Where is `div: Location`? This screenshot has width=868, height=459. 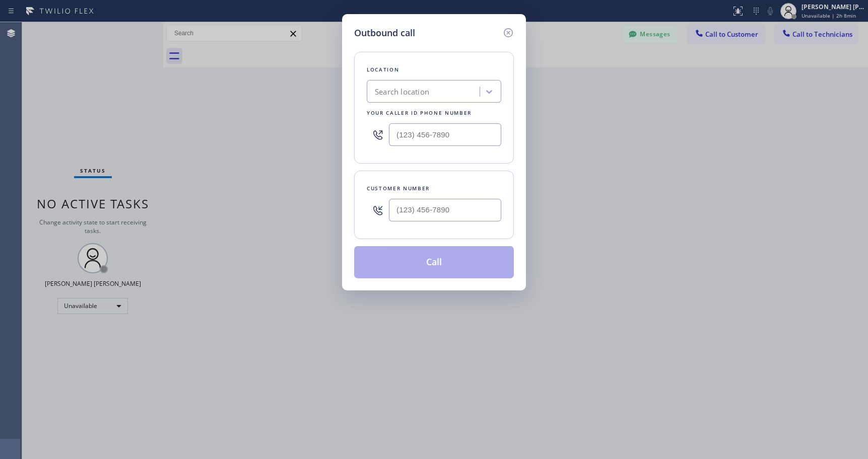
div: Location is located at coordinates (434, 70).